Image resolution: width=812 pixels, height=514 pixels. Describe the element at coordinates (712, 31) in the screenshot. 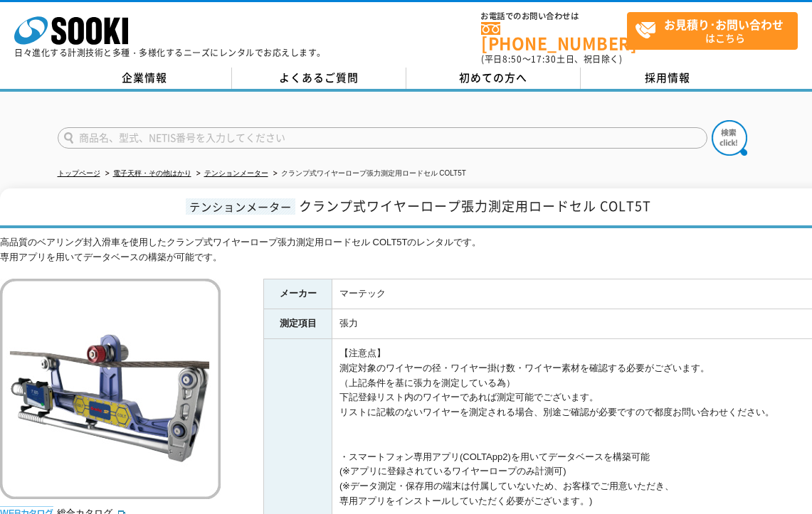

I see `a: お見積り･お問い合わせはこちら` at that location.